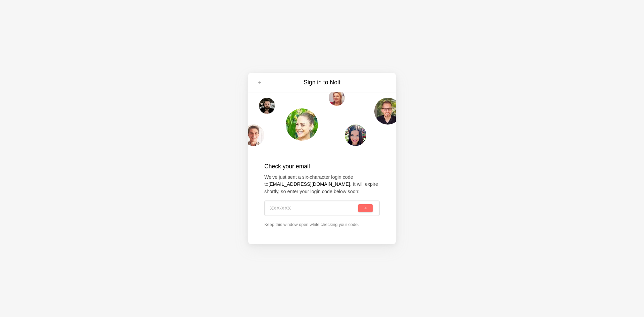 This screenshot has height=317, width=644. I want to click on p: Keep this window open while checking your code., so click(322, 224).